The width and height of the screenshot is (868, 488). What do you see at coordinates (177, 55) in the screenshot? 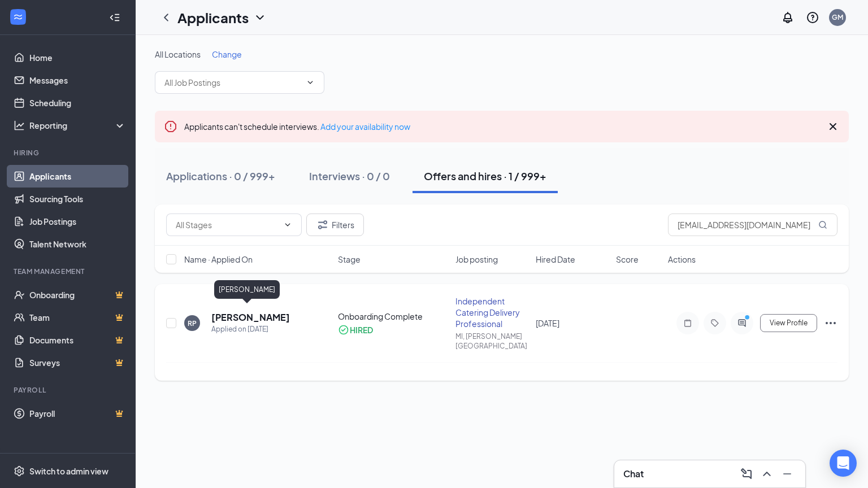
I see `span: All Locations` at bounding box center [177, 55].